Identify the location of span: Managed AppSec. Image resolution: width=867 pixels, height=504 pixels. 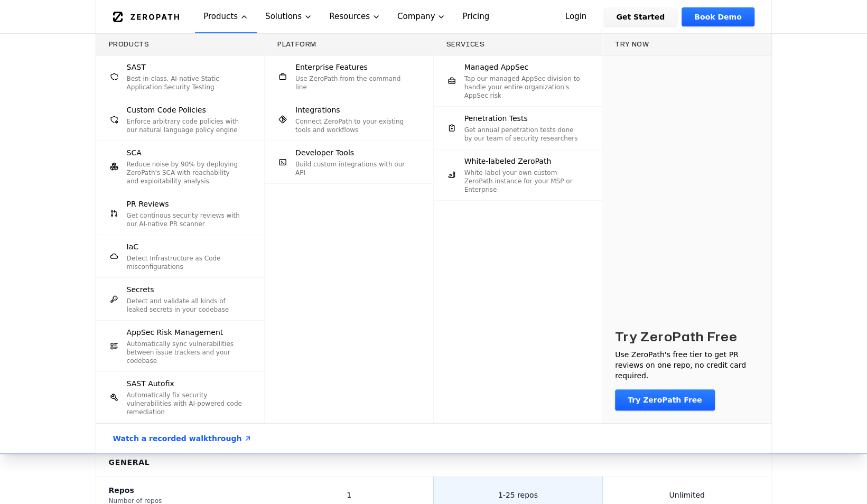
(497, 67).